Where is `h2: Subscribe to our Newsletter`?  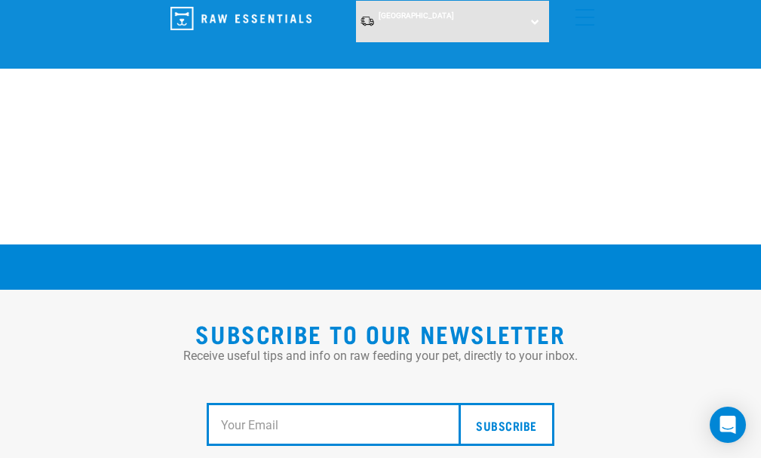
h2: Subscribe to our Newsletter is located at coordinates (381, 333).